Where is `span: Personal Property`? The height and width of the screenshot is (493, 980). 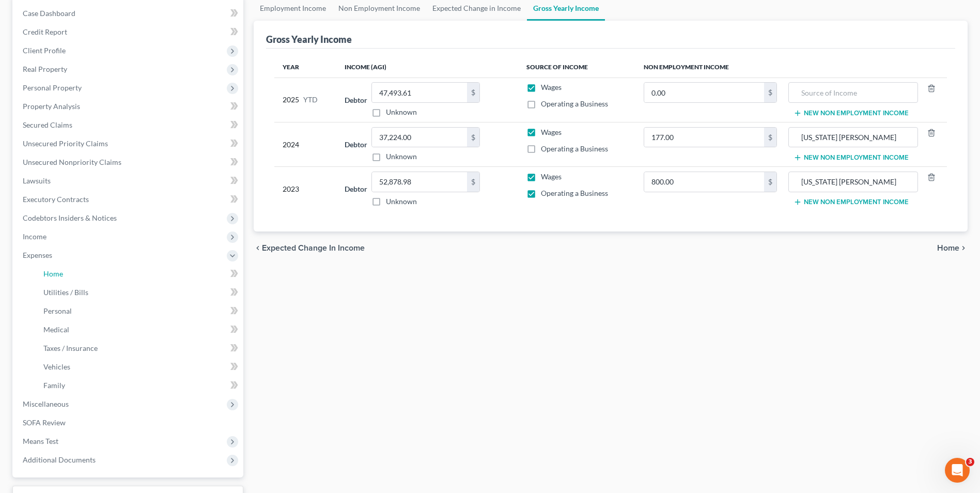
span: Personal Property is located at coordinates (52, 87).